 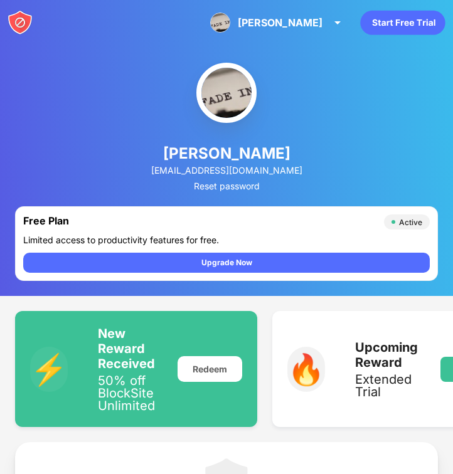 I want to click on img: blocksite-icon-white.svg, so click(x=20, y=23).